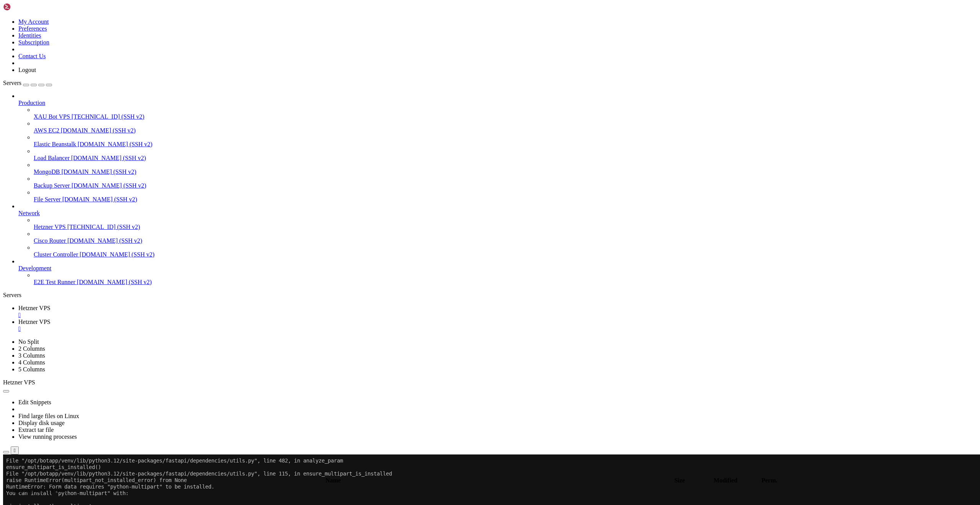 The width and height of the screenshot is (980, 505). I want to click on x-row: File "/opt/botapp/venv/lib/python3.12/site-packages/fastapi/dependencies/utils.py", line 115, in ..., so click(442, 19).